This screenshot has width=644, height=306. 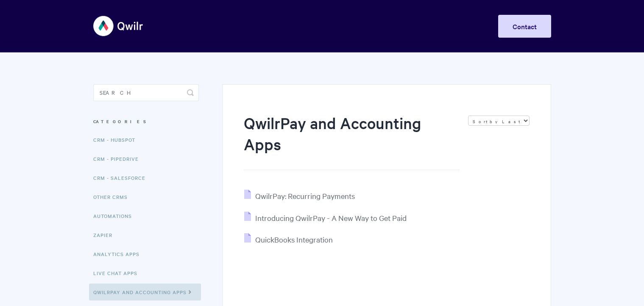 What do you see at coordinates (119, 255) in the screenshot?
I see `a: Analytics Apps` at bounding box center [119, 255].